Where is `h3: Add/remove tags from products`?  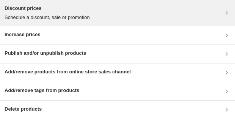
h3: Add/remove tags from products is located at coordinates (42, 90).